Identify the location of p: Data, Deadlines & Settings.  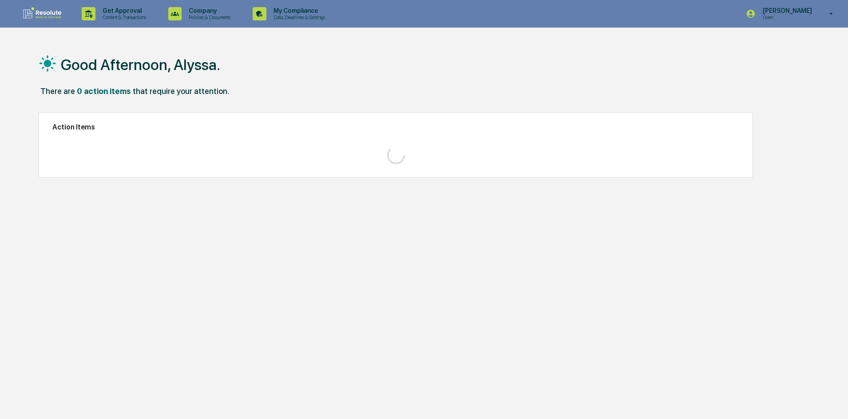
(298, 17).